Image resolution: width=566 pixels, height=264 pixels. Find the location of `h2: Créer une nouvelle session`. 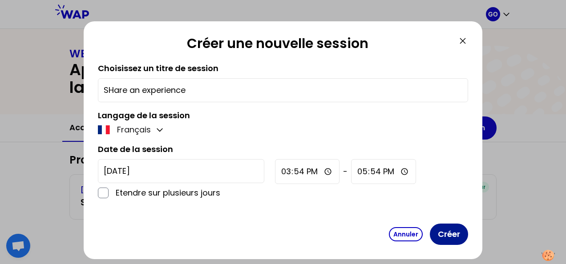

h2: Créer une nouvelle session is located at coordinates (278, 45).